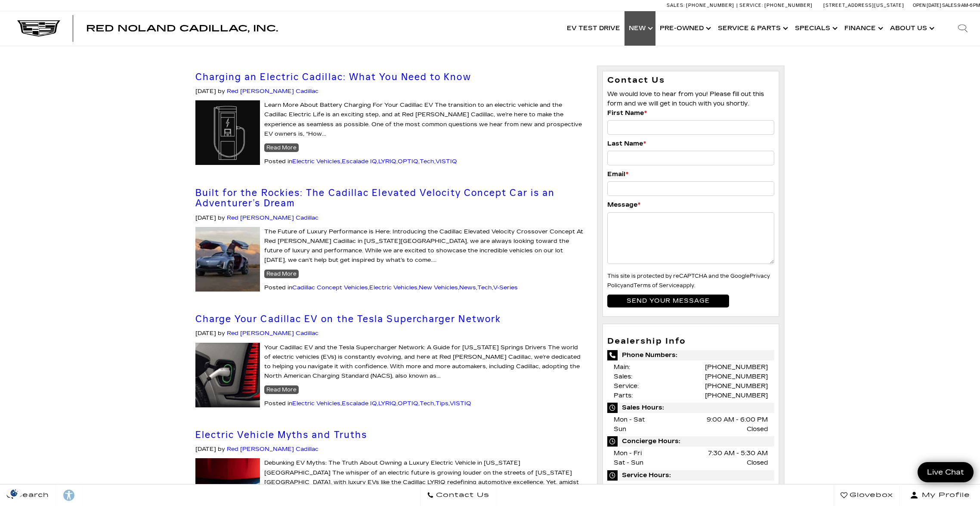  I want to click on span: Mon - Sat, so click(629, 419).